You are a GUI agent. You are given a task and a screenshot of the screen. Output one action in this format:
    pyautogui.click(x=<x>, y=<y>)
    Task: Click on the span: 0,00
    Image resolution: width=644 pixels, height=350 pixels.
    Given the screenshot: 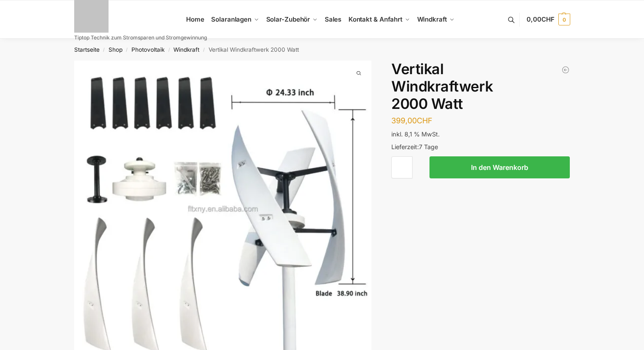 What is the action you would take?
    pyautogui.click(x=540, y=19)
    